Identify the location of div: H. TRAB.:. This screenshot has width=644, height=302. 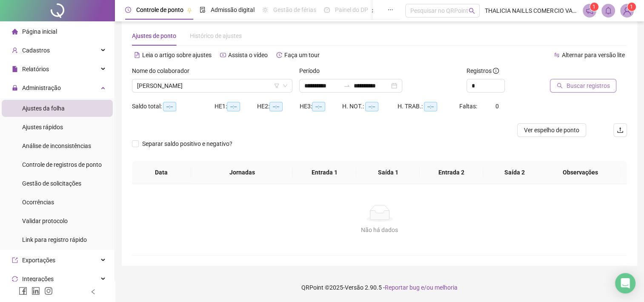
(429, 106).